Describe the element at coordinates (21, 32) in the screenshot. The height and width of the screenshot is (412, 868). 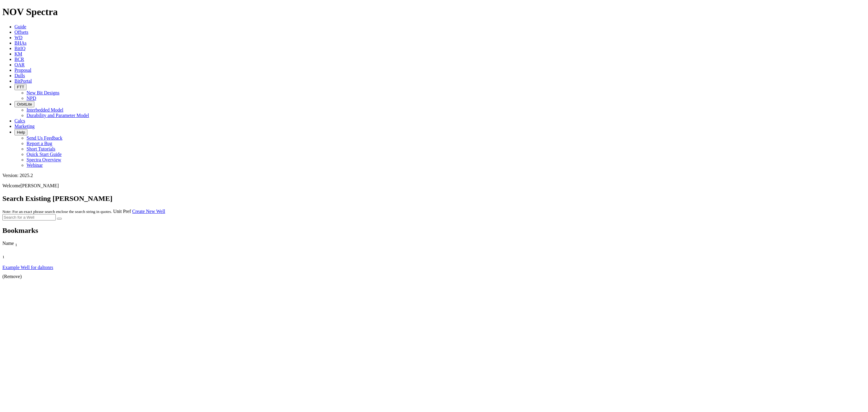
I see `span: Offsets` at that location.